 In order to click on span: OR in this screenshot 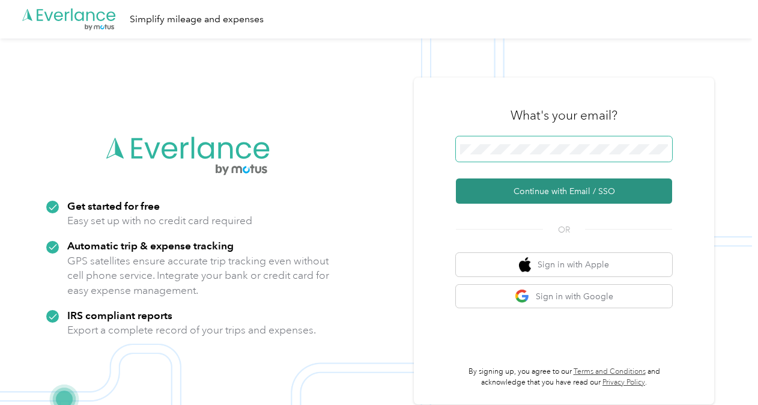, I will do `click(564, 229)`.